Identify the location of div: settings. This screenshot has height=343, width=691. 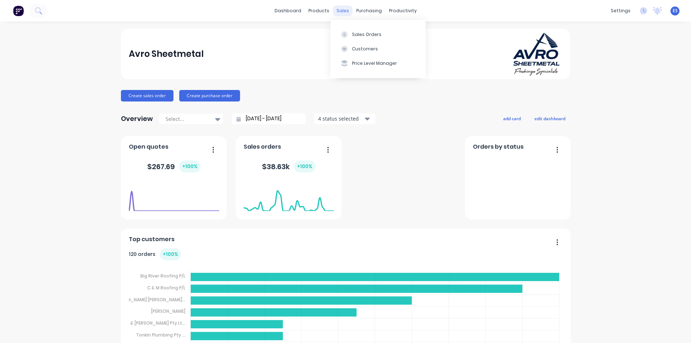
(621, 11).